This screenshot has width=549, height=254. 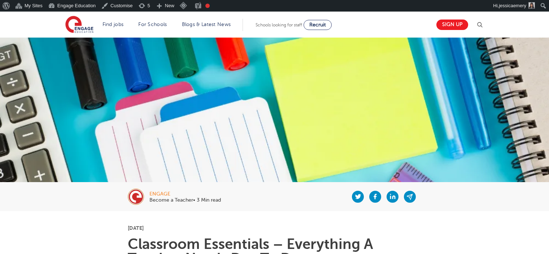 I want to click on span: Schools looking for staff, so click(x=279, y=25).